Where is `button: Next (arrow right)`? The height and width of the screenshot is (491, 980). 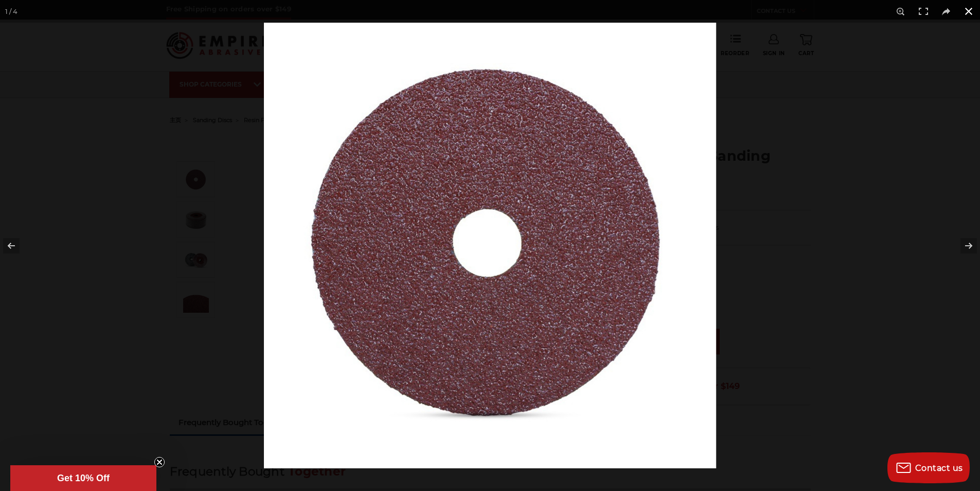 button: Next (arrow right) is located at coordinates (963, 245).